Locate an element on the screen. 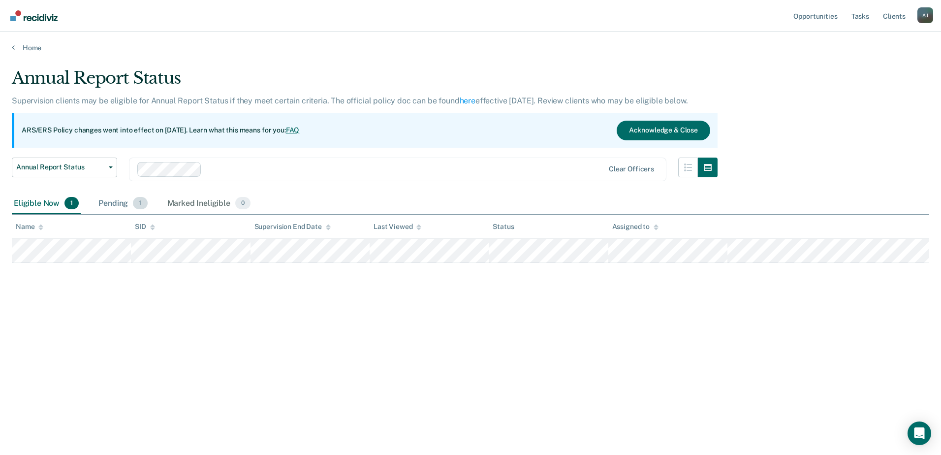 The width and height of the screenshot is (941, 455). button: Profile dropdown button is located at coordinates (926, 15).